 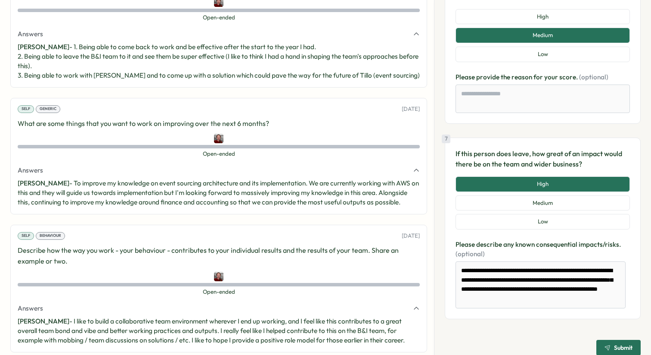 I want to click on span: reason, so click(x=523, y=77).